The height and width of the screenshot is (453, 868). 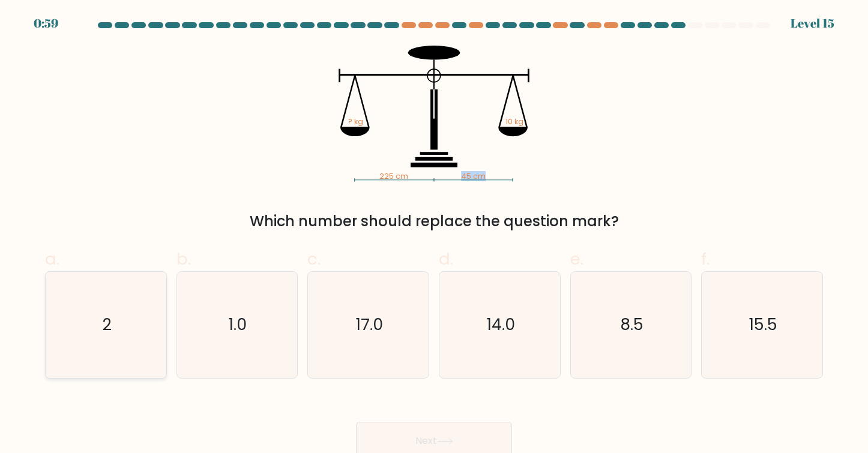 I want to click on tspan: 45 cm, so click(x=473, y=176).